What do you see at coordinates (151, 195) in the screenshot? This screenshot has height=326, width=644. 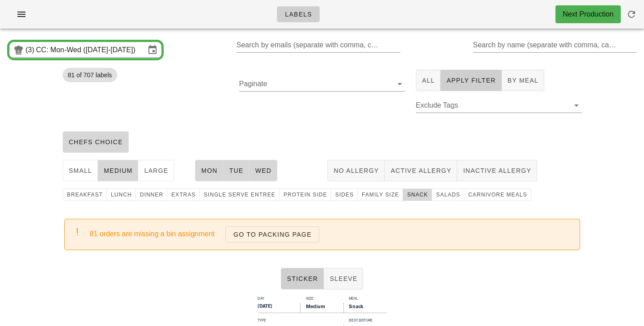 I see `span: dinner` at bounding box center [151, 195].